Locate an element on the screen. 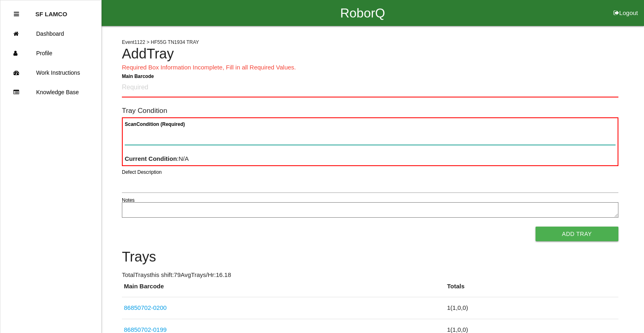 This screenshot has height=333, width=644. label: Notes is located at coordinates (128, 200).